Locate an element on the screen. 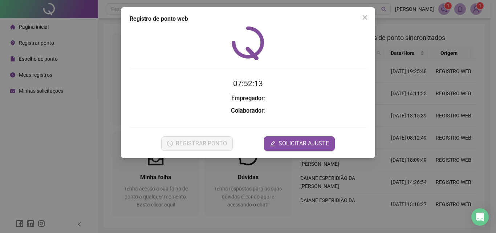  button: Close is located at coordinates (365, 17).